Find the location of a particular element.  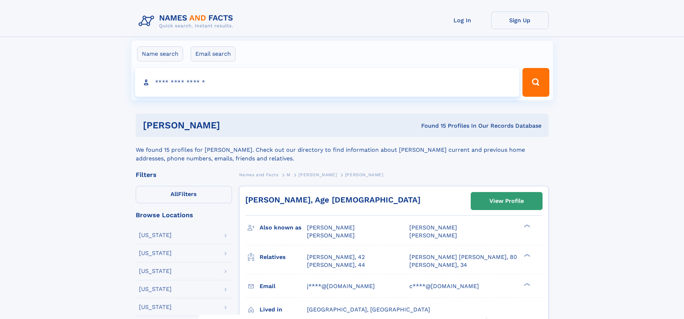

h3: Lived in is located at coordinates (283, 309).